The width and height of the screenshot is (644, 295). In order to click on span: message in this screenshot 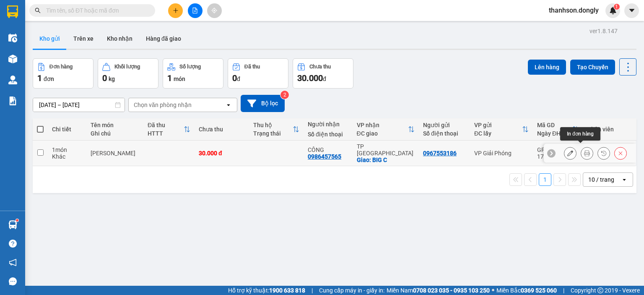, I will do `click(12, 281)`.